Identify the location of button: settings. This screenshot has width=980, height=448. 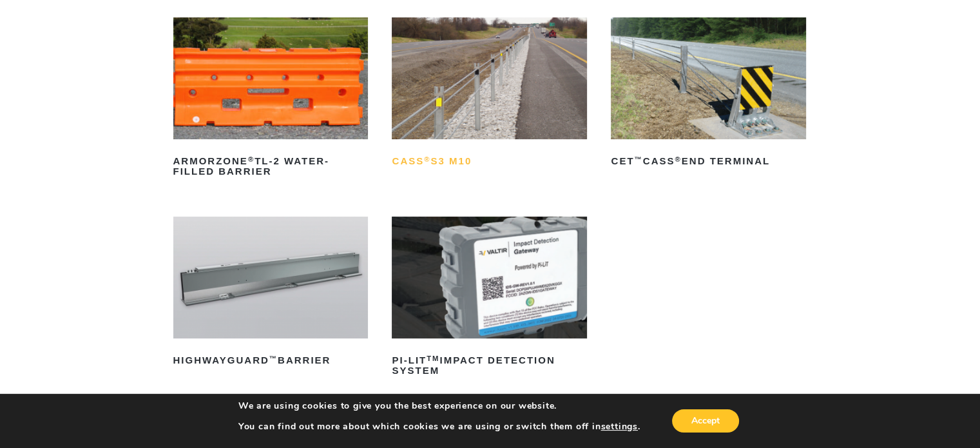
(619, 426).